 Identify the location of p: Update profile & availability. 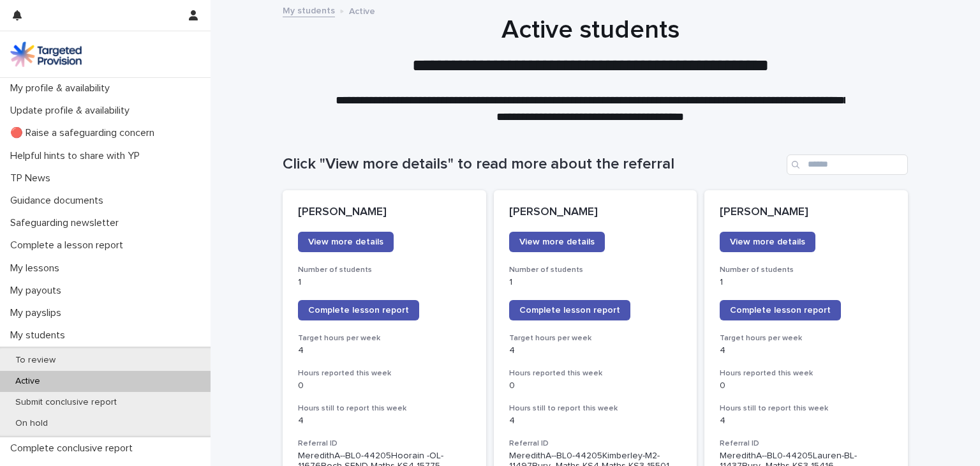
(72, 110).